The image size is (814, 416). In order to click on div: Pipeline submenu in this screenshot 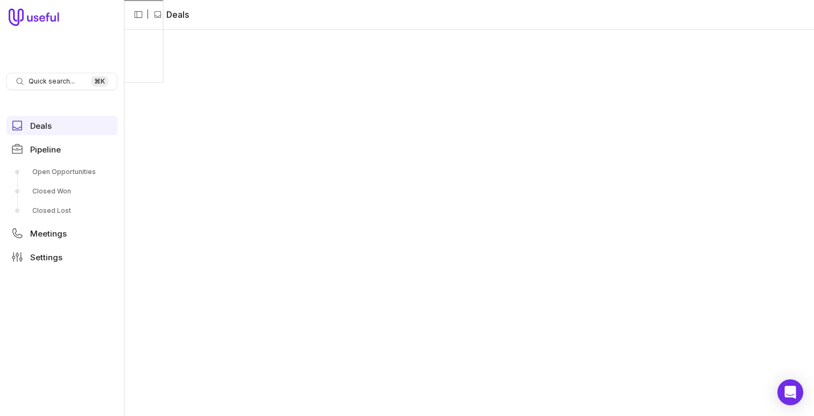, I will do `click(62, 191)`.